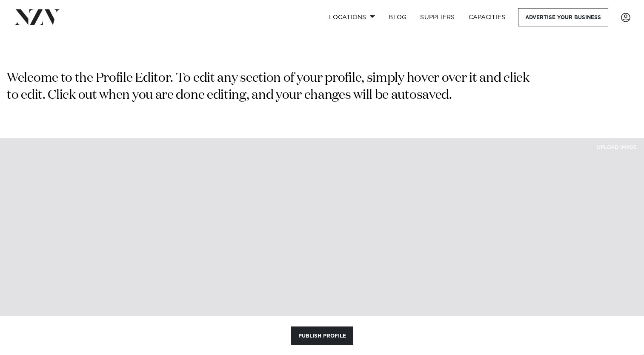 The height and width of the screenshot is (355, 644). I want to click on button: UPLOAD IMAGE, so click(617, 147).